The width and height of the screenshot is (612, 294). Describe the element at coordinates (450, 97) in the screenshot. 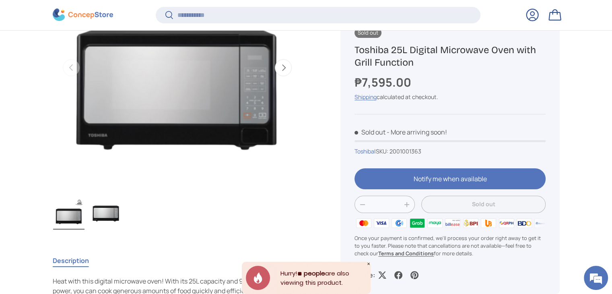

I see `div: calculated at checkout.` at that location.